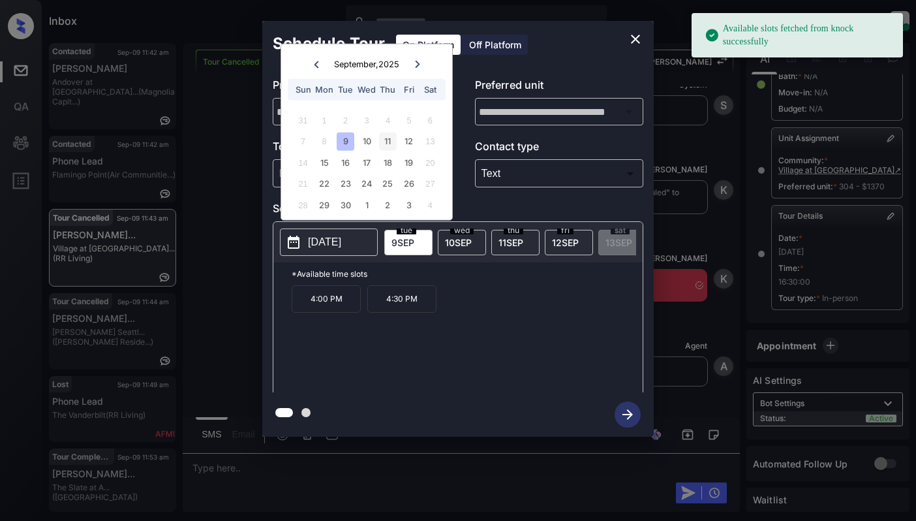 The height and width of the screenshot is (521, 916). Describe the element at coordinates (462, 230) in the screenshot. I see `span: wed` at that location.